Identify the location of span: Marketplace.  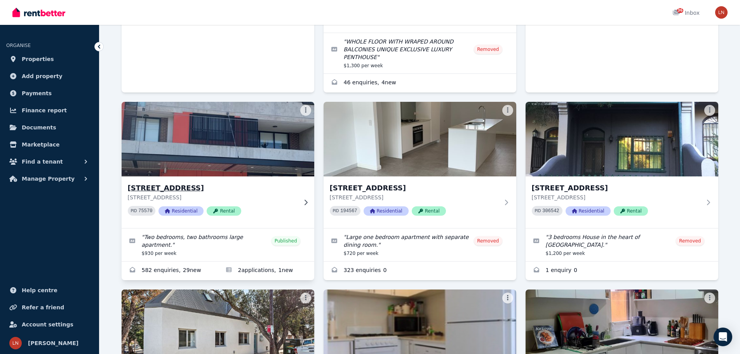
(40, 144).